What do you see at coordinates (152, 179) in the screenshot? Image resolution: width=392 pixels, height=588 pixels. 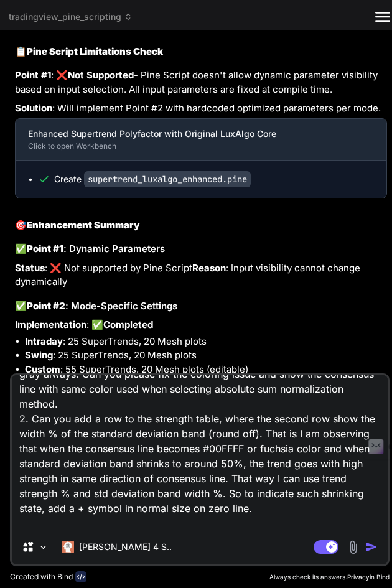 I see `div: Create` at bounding box center [152, 179].